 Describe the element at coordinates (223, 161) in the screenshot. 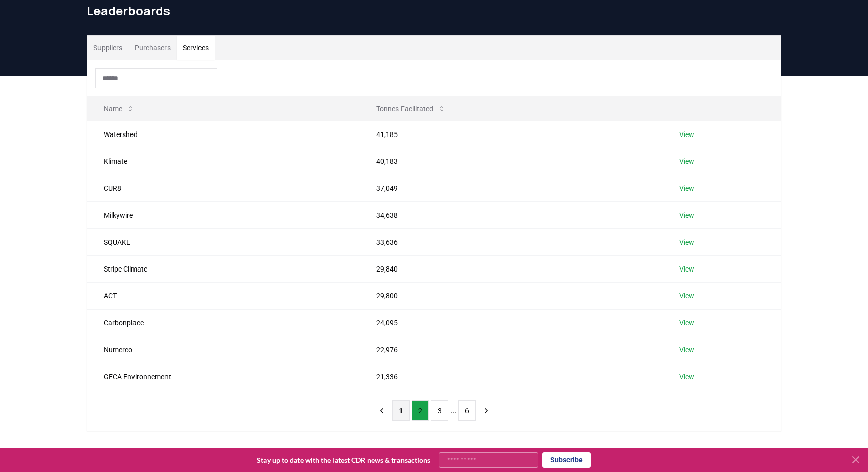

I see `td: Klimate` at that location.